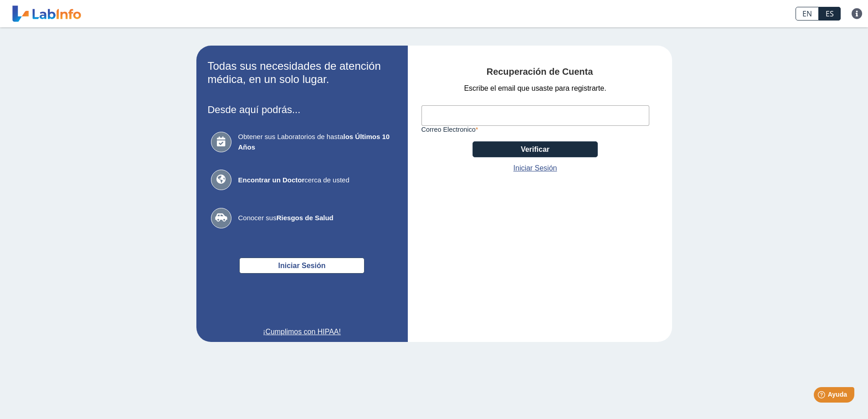  What do you see at coordinates (830, 13) in the screenshot?
I see `a: ES` at bounding box center [830, 13].